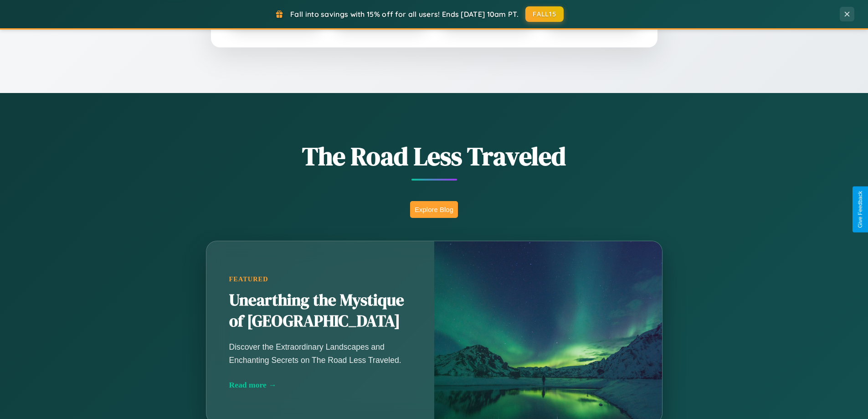 The image size is (868, 419). Describe the element at coordinates (434, 156) in the screenshot. I see `h1: The Road Less Traveled` at that location.